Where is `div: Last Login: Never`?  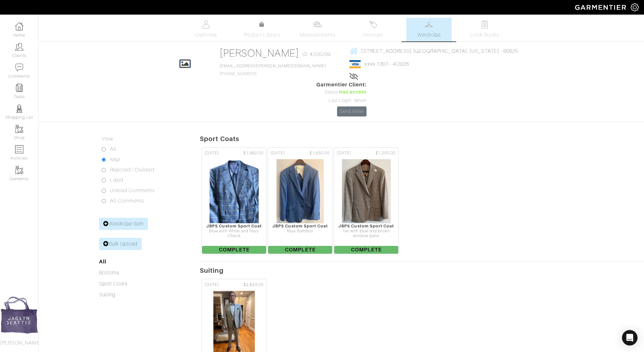
div: Last Login: Never is located at coordinates (341, 100).